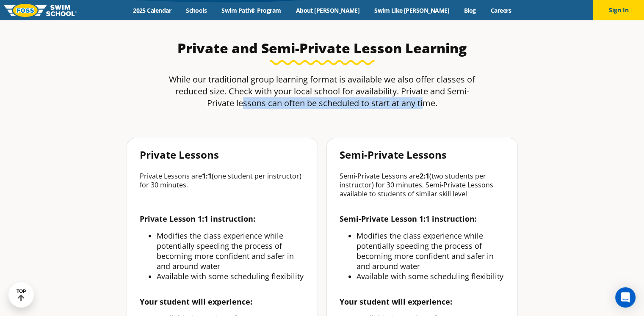 This screenshot has height=316, width=644. I want to click on b: 1:1, so click(207, 176).